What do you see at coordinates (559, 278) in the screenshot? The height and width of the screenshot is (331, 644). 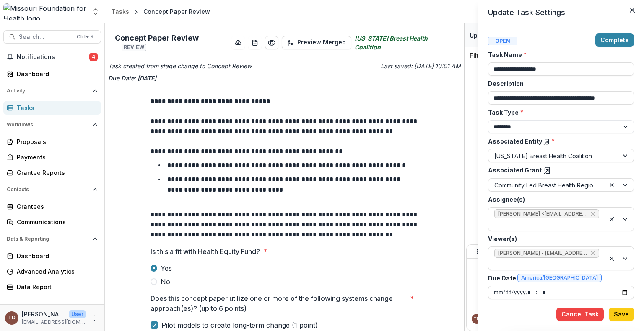 I see `label: Due Date` at bounding box center [559, 278].